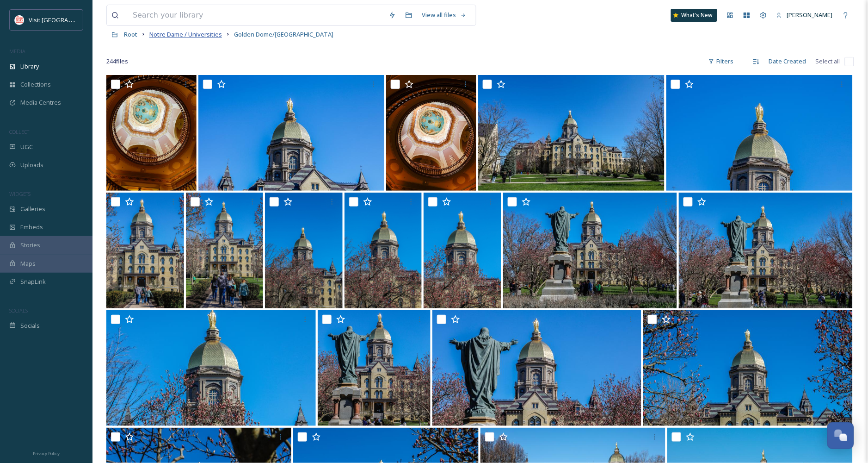 Image resolution: width=868 pixels, height=463 pixels. Describe the element at coordinates (19, 132) in the screenshot. I see `span: COLLECT` at that location.